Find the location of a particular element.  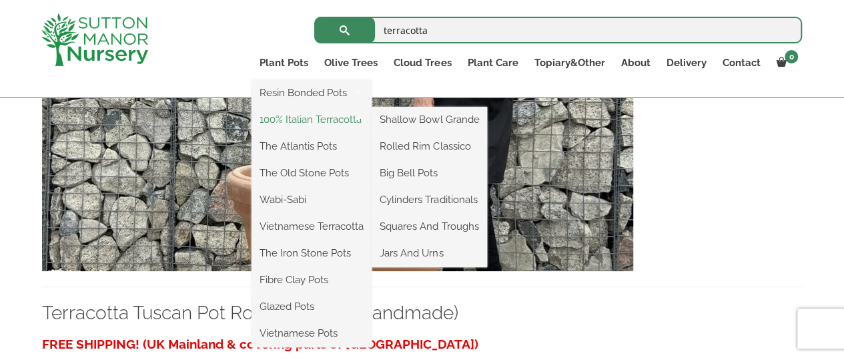

a: Resin Bonded Pots is located at coordinates (312, 93).